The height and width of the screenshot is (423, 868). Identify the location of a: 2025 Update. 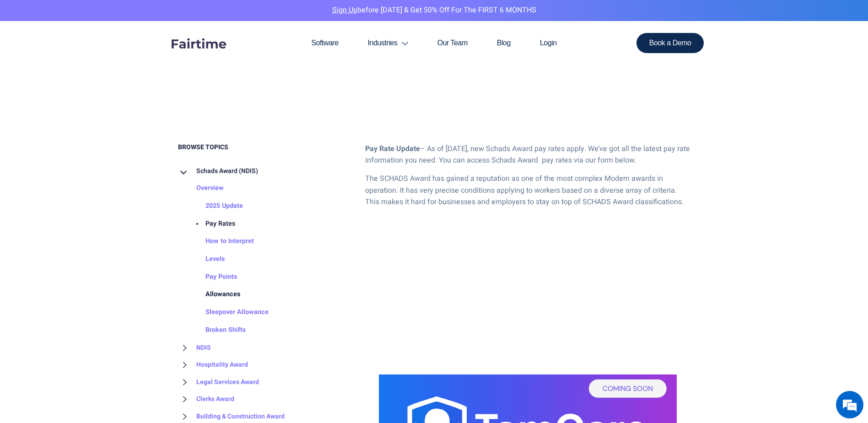
(215, 206).